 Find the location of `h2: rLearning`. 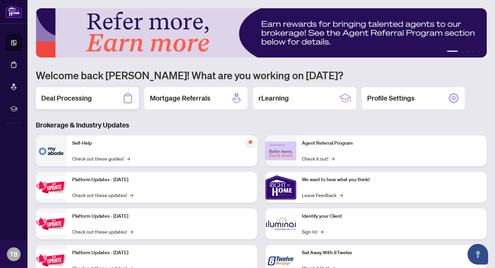

h2: rLearning is located at coordinates (274, 98).